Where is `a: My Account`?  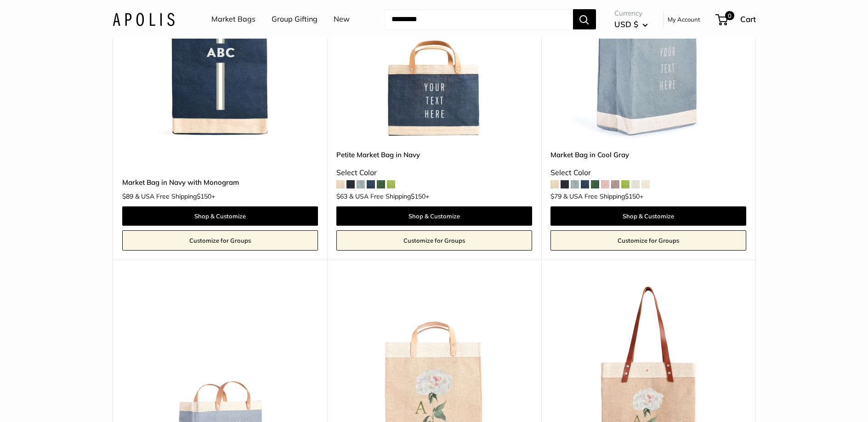
a: My Account is located at coordinates (684, 20).